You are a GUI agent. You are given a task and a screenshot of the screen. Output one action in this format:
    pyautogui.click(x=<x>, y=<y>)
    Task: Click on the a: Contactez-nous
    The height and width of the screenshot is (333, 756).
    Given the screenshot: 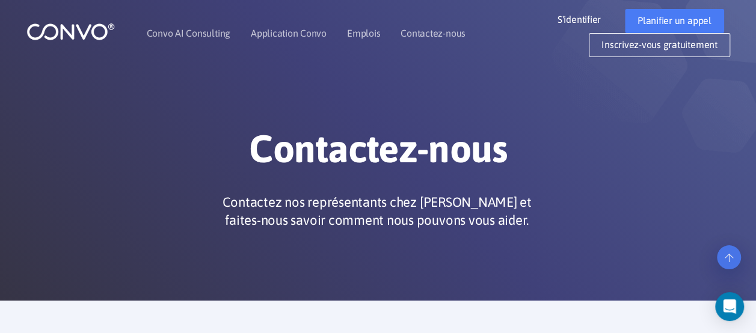 What is the action you would take?
    pyautogui.click(x=433, y=33)
    